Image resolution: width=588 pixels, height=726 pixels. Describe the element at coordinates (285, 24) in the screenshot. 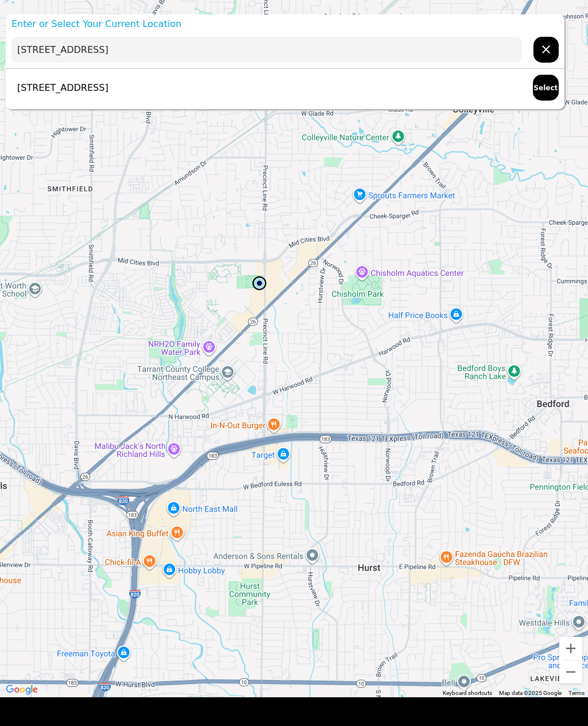

I see `p: Enter or Select Your Current Location` at that location.